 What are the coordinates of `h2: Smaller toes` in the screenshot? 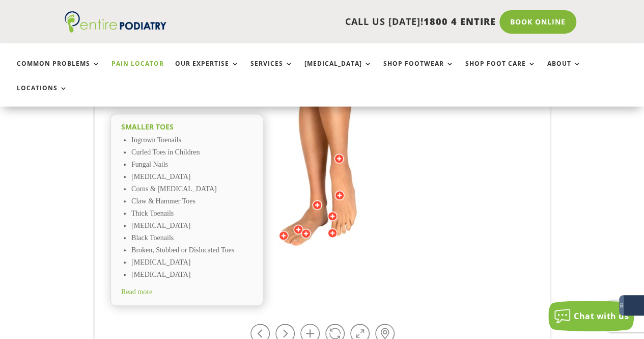 It's located at (187, 127).